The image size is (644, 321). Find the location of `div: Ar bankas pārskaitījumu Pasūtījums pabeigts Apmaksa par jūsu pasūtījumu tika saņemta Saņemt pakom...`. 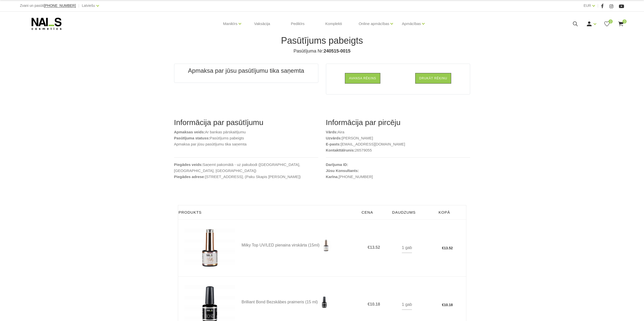

div: Ar bankas pārskaitījumu Pasūtījums pabeigts Apmaksa par jūsu pasūtījumu tika saņemta Saņemt pakom... is located at coordinates (246, 154).